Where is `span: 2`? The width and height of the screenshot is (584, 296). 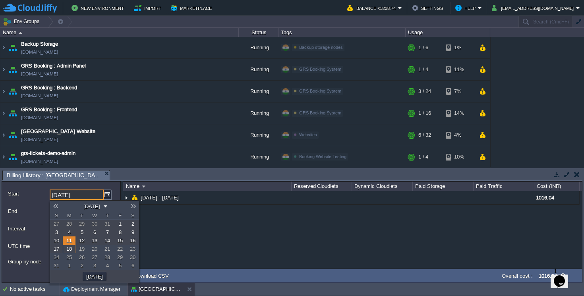
span: 2 is located at coordinates (133, 224).